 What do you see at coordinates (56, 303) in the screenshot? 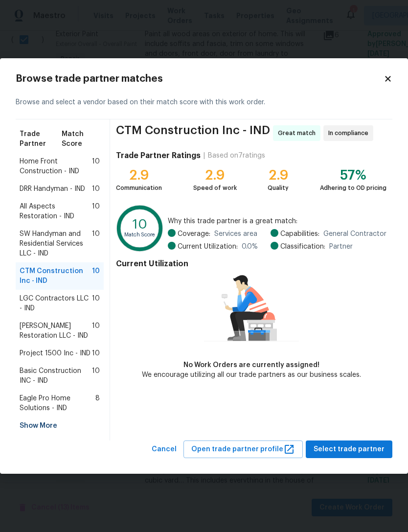
I see `span: LGC Contractors LLC - IND` at bounding box center [56, 303].